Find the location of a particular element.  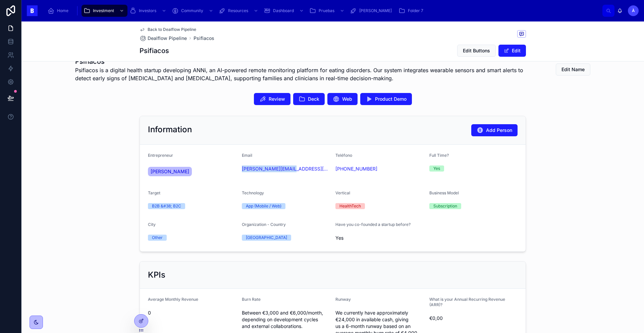

div: Other is located at coordinates (157, 238).